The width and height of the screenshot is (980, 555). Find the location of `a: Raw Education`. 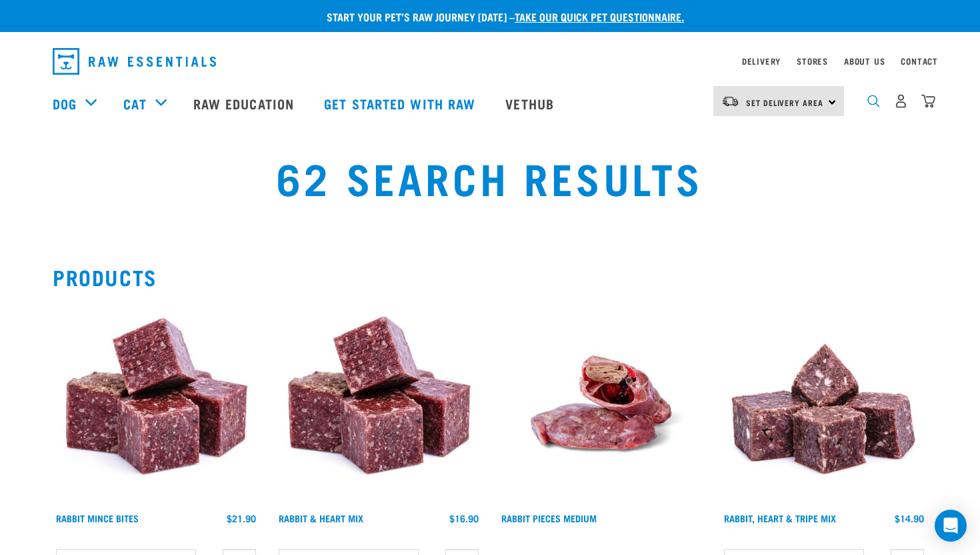

a: Raw Education is located at coordinates (245, 104).